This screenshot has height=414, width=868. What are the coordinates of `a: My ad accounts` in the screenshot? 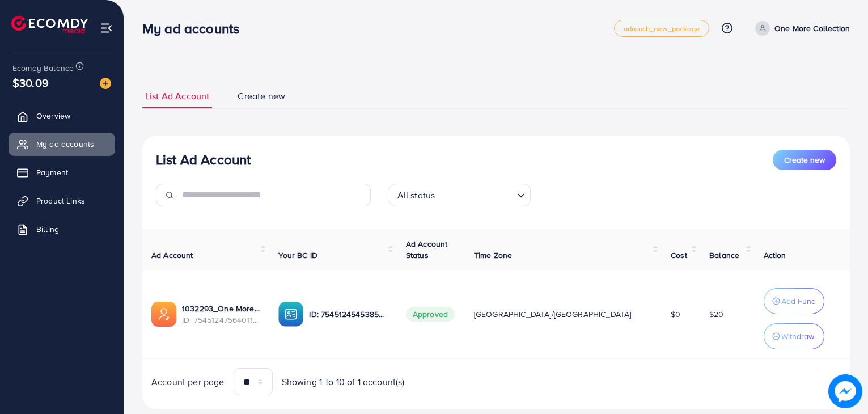 It's located at (62, 144).